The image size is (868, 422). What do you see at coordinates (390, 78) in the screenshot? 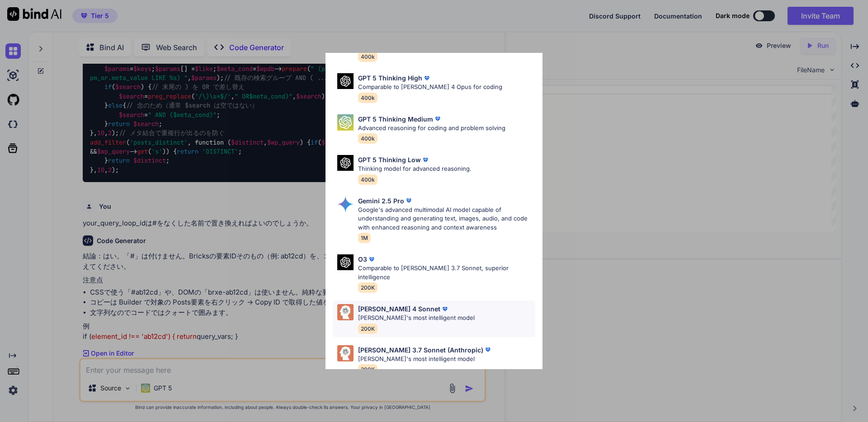
I see `p: GPT 5 Thinking High` at bounding box center [390, 78].